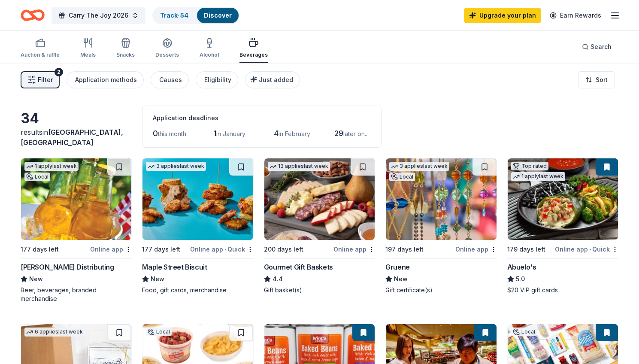 The image size is (639, 364). I want to click on div: 200 days left, so click(284, 249).